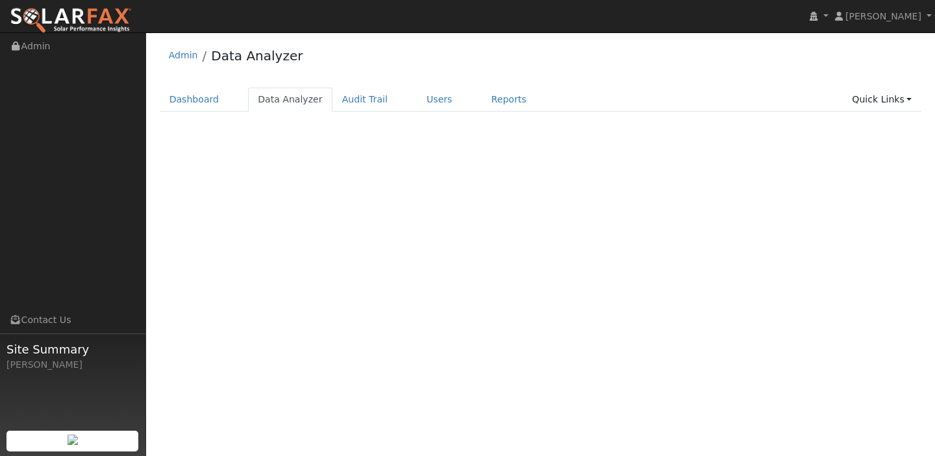  Describe the element at coordinates (183, 55) in the screenshot. I see `a: Admin` at that location.